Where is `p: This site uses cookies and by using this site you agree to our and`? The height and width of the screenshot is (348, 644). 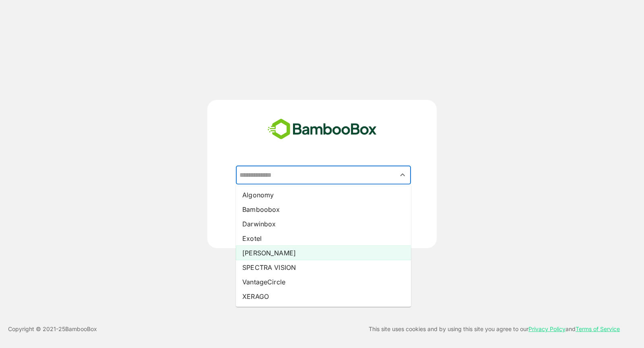
p: This site uses cookies and by using this site you agree to our and is located at coordinates (495, 330).